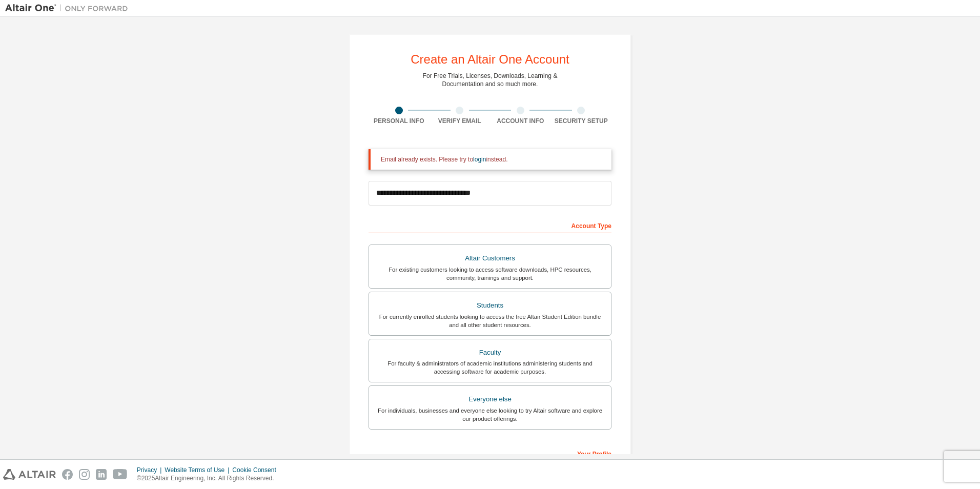  Describe the element at coordinates (490, 274) in the screenshot. I see `div: For existing customers looking to access software downloads, HPC resources, community, trainings ...` at that location.